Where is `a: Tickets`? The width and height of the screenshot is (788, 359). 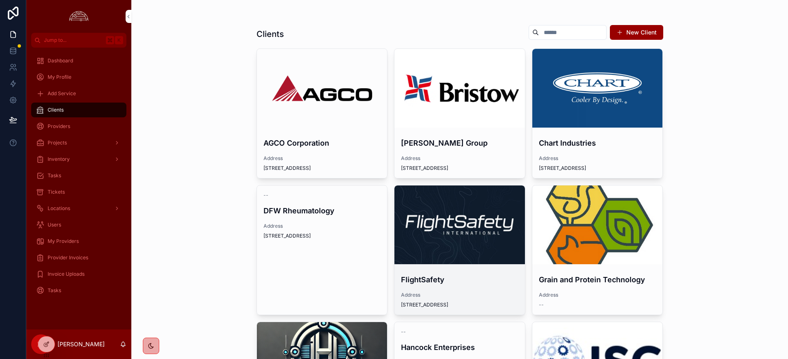 a: Tickets is located at coordinates (79, 192).